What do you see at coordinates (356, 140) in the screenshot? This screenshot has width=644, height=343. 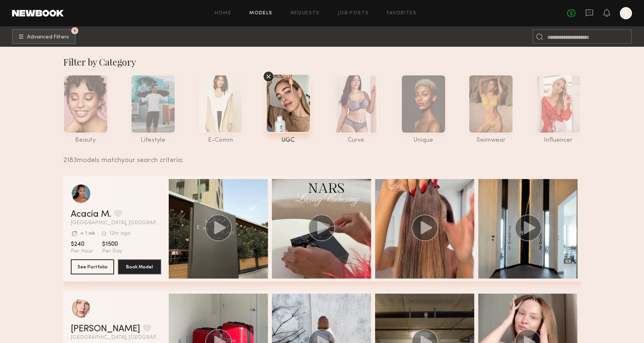 I see `div: curve` at bounding box center [356, 140].